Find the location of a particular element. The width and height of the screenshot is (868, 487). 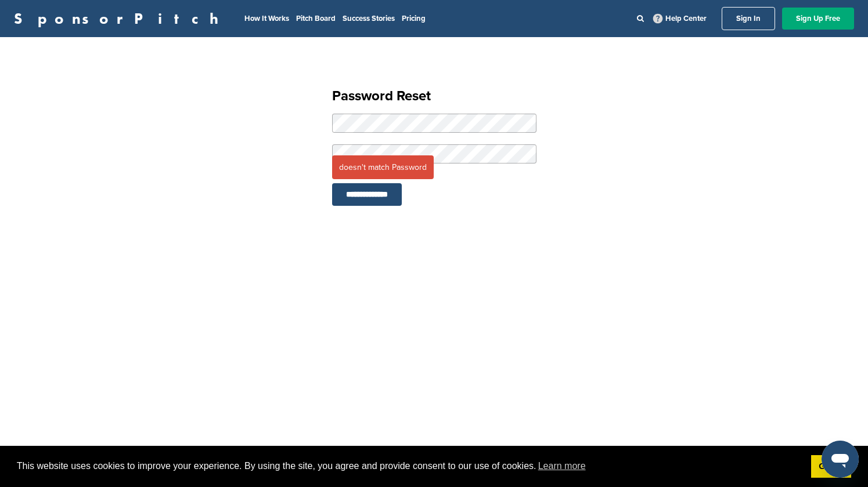

a: Pricing is located at coordinates (413, 19).